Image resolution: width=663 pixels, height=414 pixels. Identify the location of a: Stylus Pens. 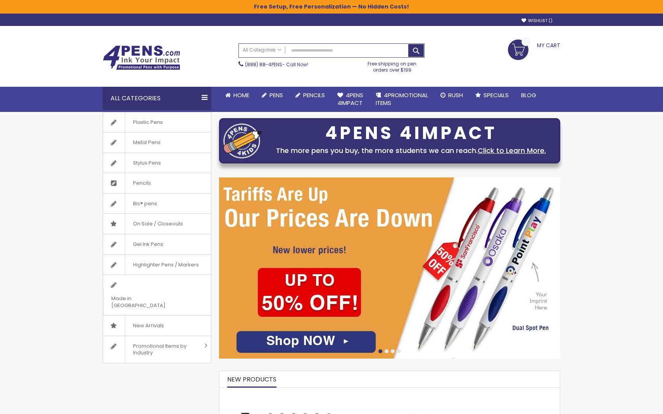
(157, 163).